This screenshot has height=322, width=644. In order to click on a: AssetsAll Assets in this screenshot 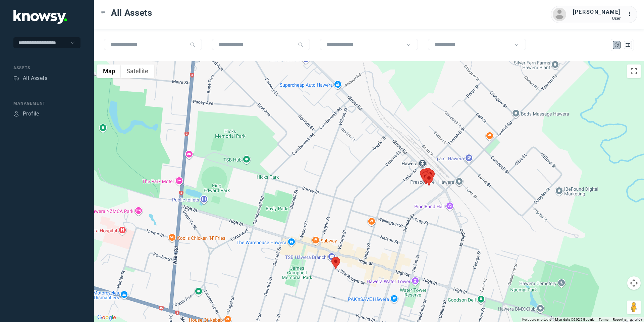, I will do `click(30, 78)`.